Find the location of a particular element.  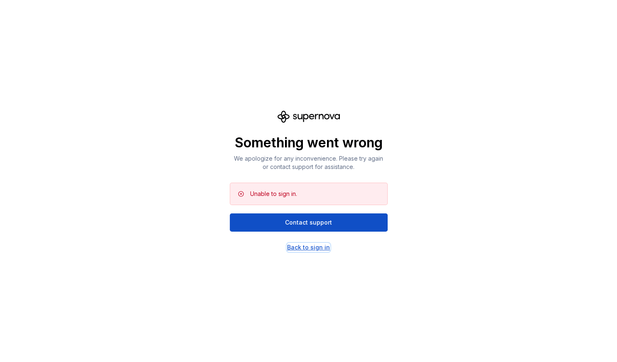

p: Something went wrong is located at coordinates (309, 143).